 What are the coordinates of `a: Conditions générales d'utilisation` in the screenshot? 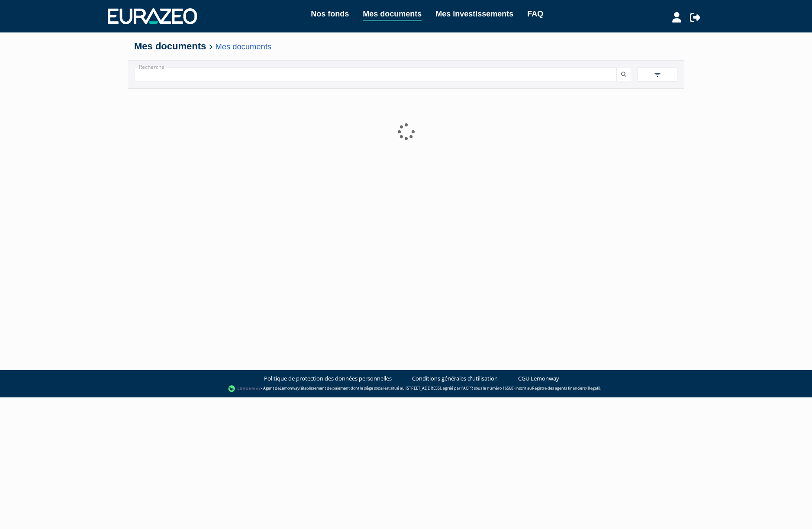 It's located at (455, 379).